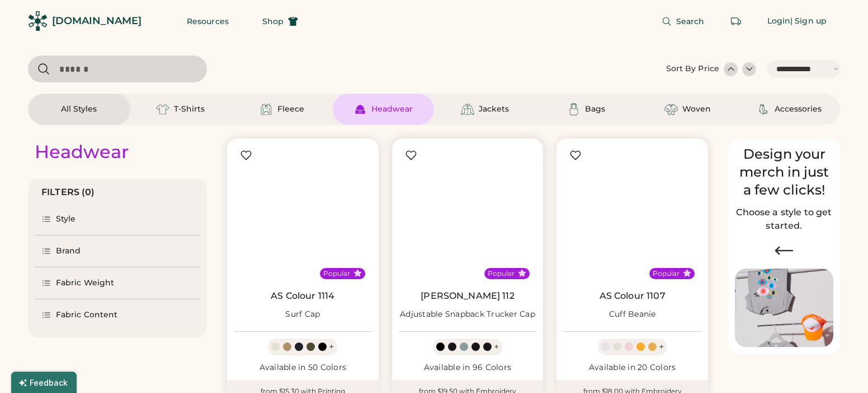  What do you see at coordinates (189, 110) in the screenshot?
I see `div: T-Shirts` at bounding box center [189, 110].